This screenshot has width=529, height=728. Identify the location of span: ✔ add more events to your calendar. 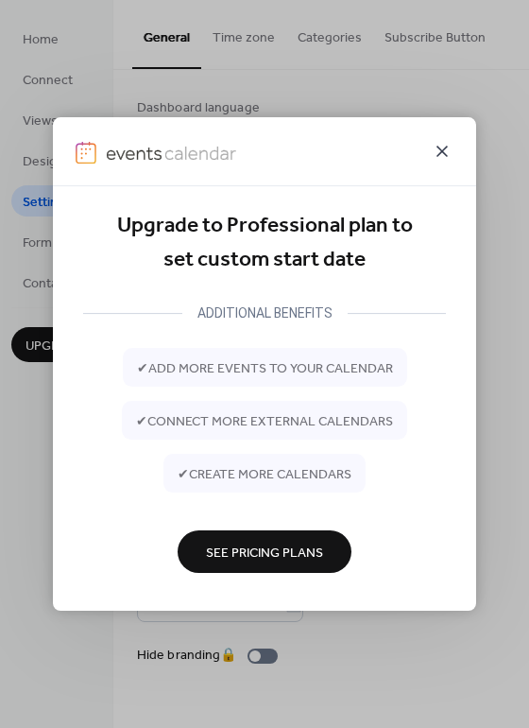
(265, 368).